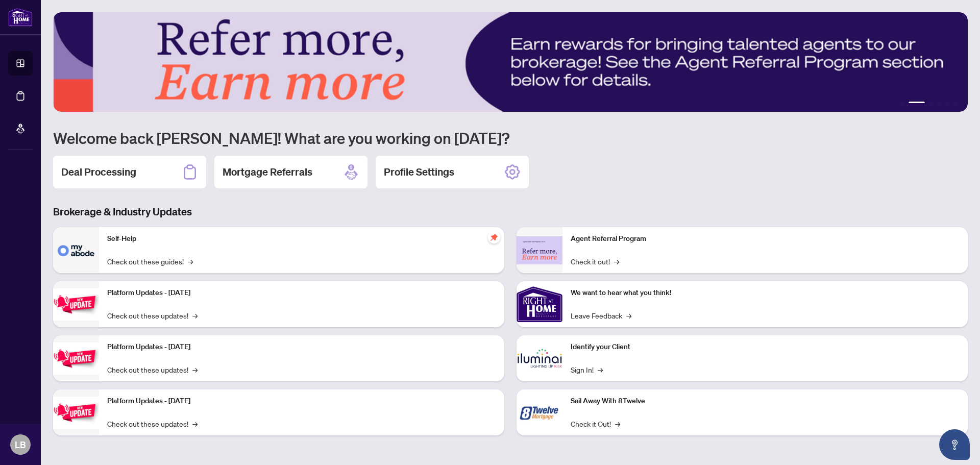  What do you see at coordinates (511, 62) in the screenshot?
I see `img: Slide 1` at bounding box center [511, 62].